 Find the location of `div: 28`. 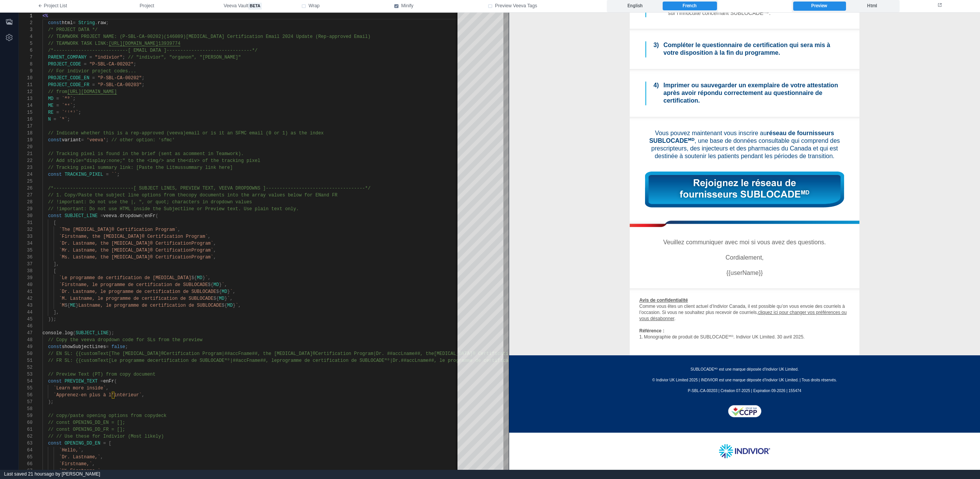

div: 28 is located at coordinates (26, 202).